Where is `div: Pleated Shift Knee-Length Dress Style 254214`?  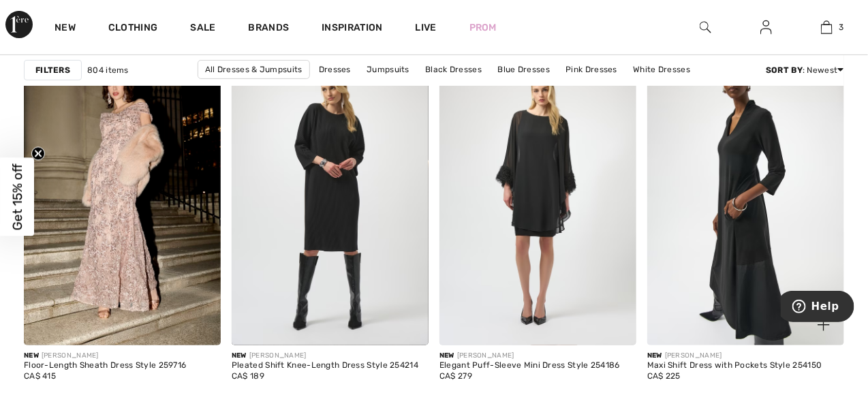
div: Pleated Shift Knee-Length Dress Style 254214 is located at coordinates (325, 366).